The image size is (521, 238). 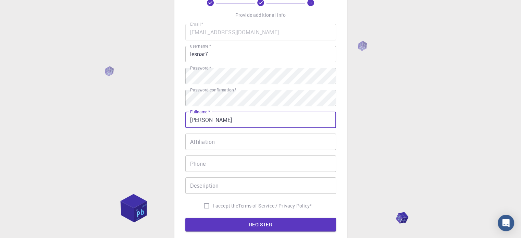 I want to click on button: REGISTER, so click(x=261, y=225).